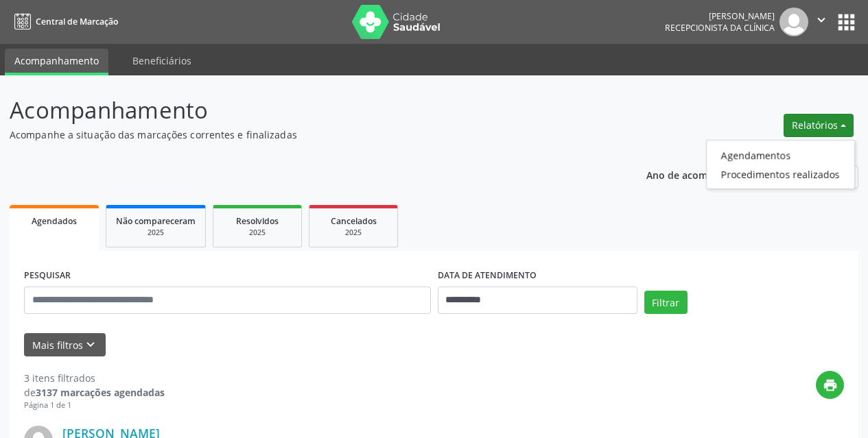 This screenshot has height=438, width=868. Describe the element at coordinates (353, 221) in the screenshot. I see `span: Cancelados` at that location.